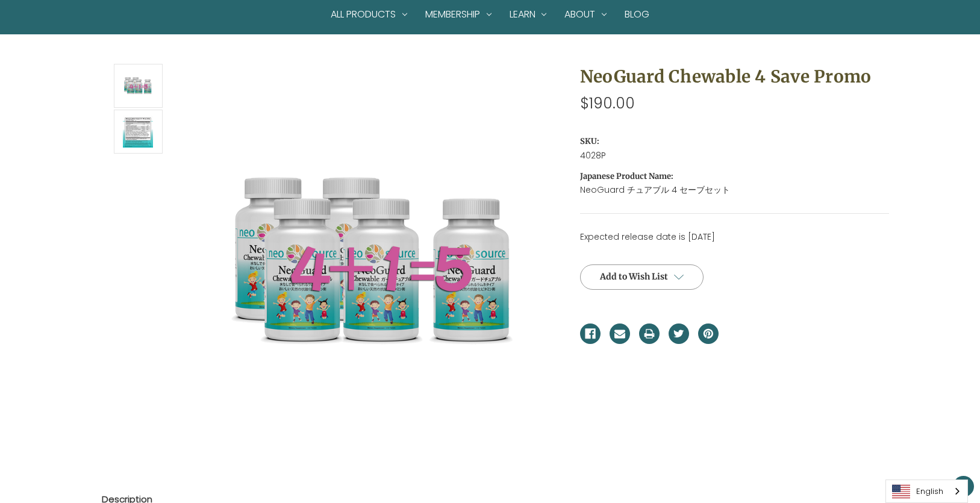 The image size is (980, 503). Describe the element at coordinates (927, 491) in the screenshot. I see `aside: Language selected: English` at that location.